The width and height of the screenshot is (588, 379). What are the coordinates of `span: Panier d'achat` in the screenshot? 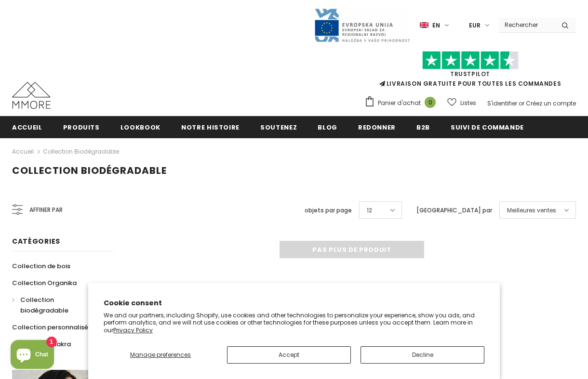 It's located at (399, 103).